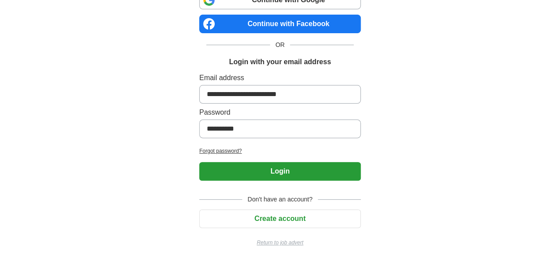  Describe the element at coordinates (280, 219) in the screenshot. I see `button: Create account` at that location.